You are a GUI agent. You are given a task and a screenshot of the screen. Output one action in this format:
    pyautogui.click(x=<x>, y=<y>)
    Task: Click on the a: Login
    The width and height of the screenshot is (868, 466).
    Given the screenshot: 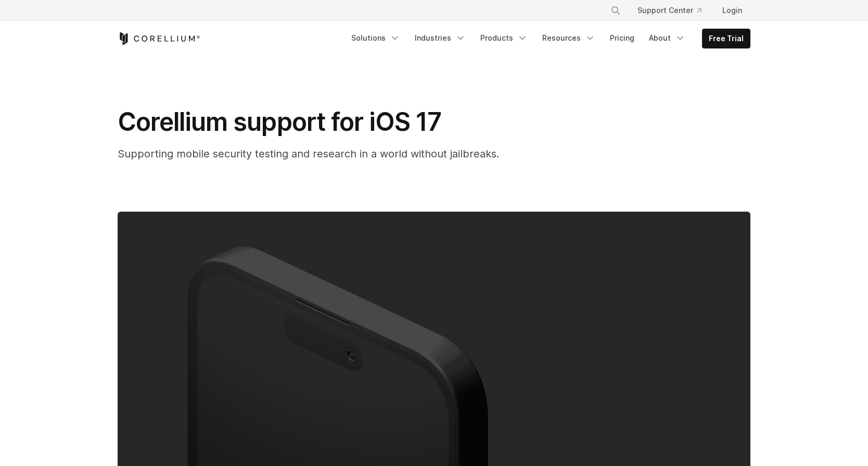 What is the action you would take?
    pyautogui.click(x=733, y=11)
    